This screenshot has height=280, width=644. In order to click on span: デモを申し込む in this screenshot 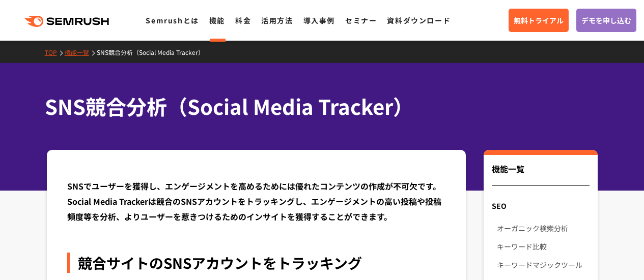, I will do `click(606, 20)`.